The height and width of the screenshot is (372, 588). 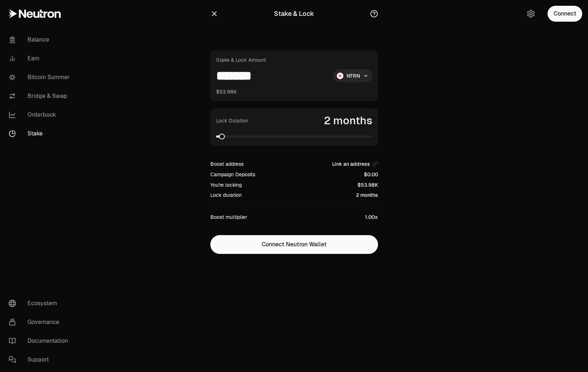 What do you see at coordinates (355, 164) in the screenshot?
I see `button: Link an address` at bounding box center [355, 164].